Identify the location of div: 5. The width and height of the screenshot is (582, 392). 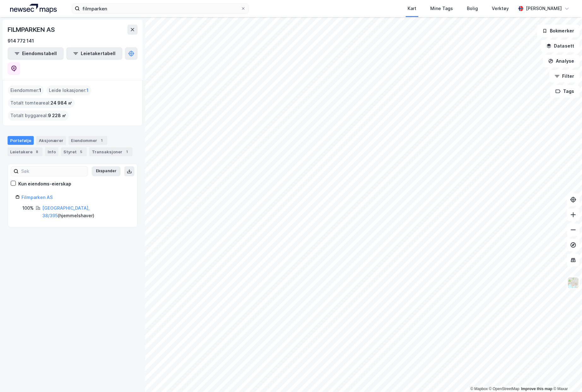
(81, 152).